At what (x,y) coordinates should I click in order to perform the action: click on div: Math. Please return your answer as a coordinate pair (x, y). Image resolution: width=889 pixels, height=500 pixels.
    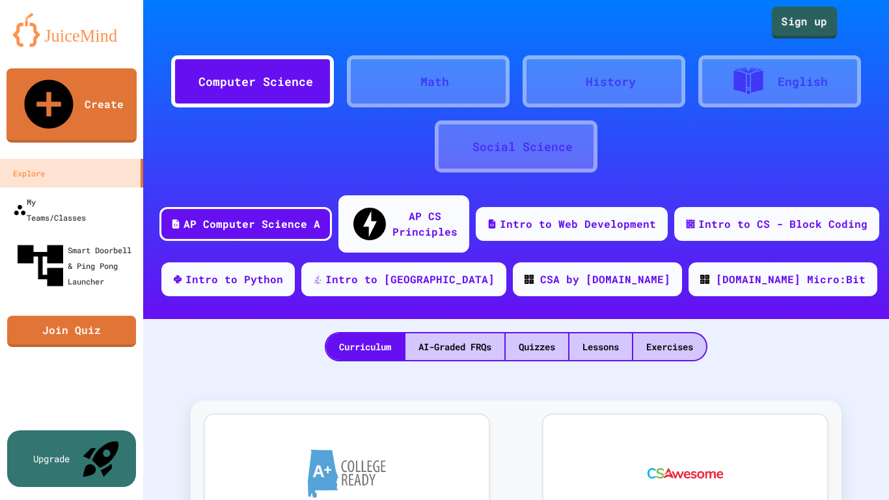
    Looking at the image, I should click on (435, 81).